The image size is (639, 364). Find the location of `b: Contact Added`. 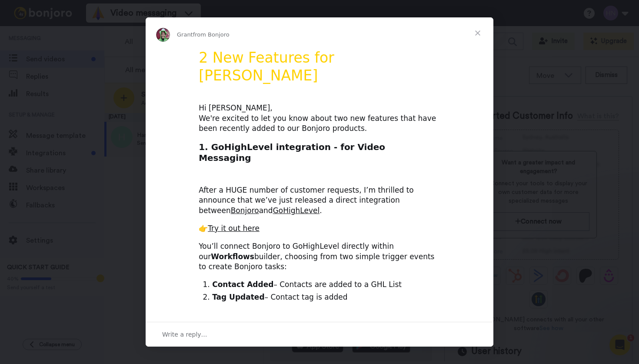

b: Contact Added is located at coordinates (243, 284).